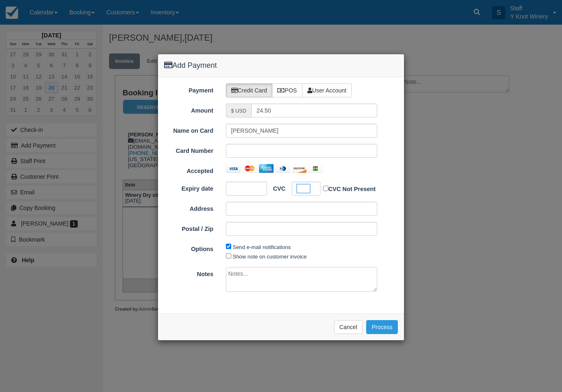 This screenshot has height=392, width=562. Describe the element at coordinates (249, 90) in the screenshot. I see `label: Credit Card` at that location.